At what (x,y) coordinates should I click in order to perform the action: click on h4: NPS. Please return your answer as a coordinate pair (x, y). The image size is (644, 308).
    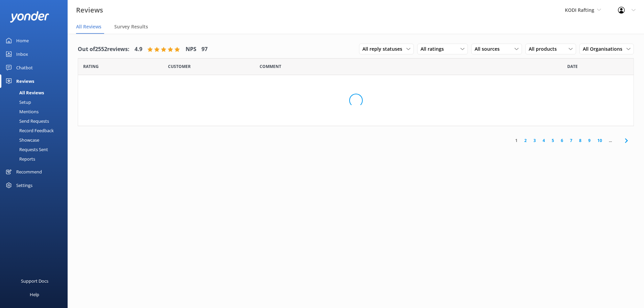
    Looking at the image, I should click on (191, 49).